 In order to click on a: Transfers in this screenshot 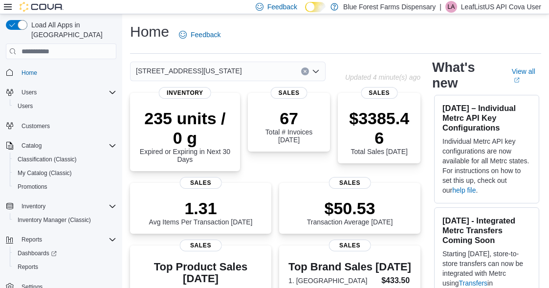, I will do `click(473, 283)`.